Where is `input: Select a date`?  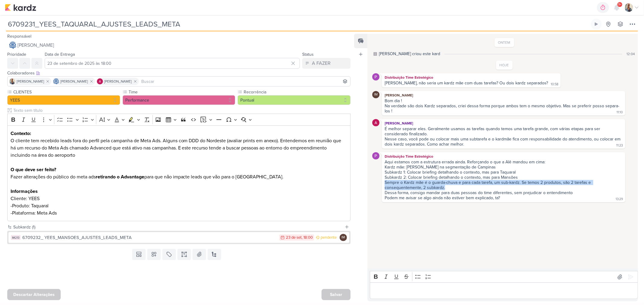
input: Select a date is located at coordinates (172, 63).